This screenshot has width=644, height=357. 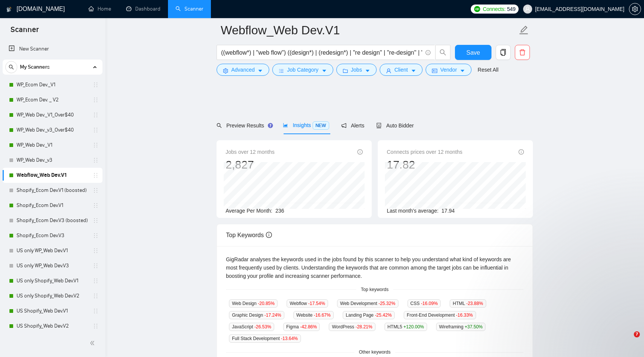 What do you see at coordinates (35, 67) in the screenshot?
I see `span: My Scanners` at bounding box center [35, 67].